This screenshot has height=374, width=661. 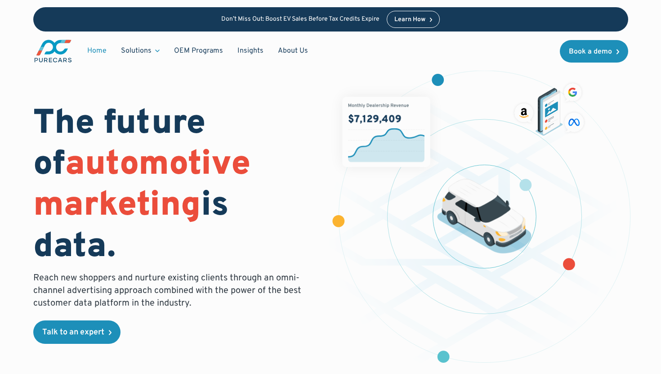 I want to click on a: About Us, so click(x=293, y=51).